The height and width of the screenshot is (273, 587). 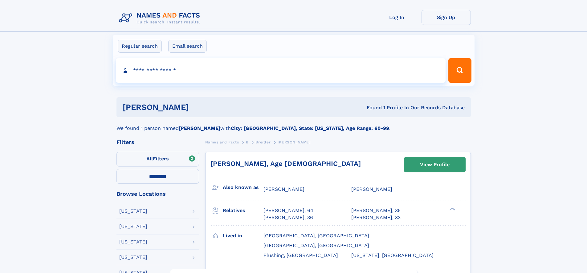 I want to click on h3: Lived in, so click(x=243, y=236).